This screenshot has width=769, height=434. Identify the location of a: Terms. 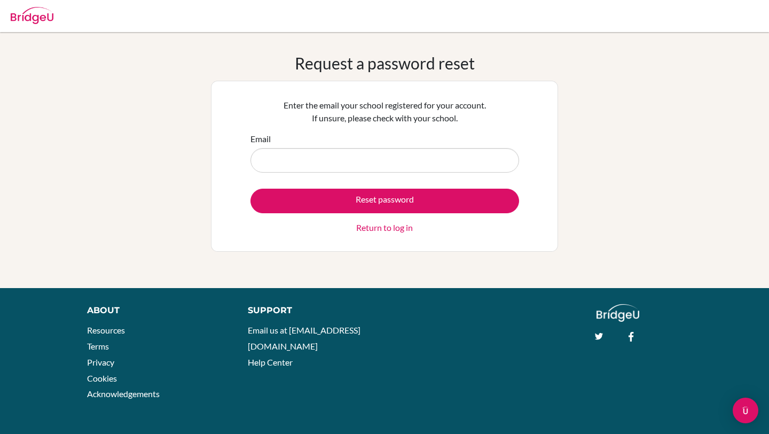
(98, 345).